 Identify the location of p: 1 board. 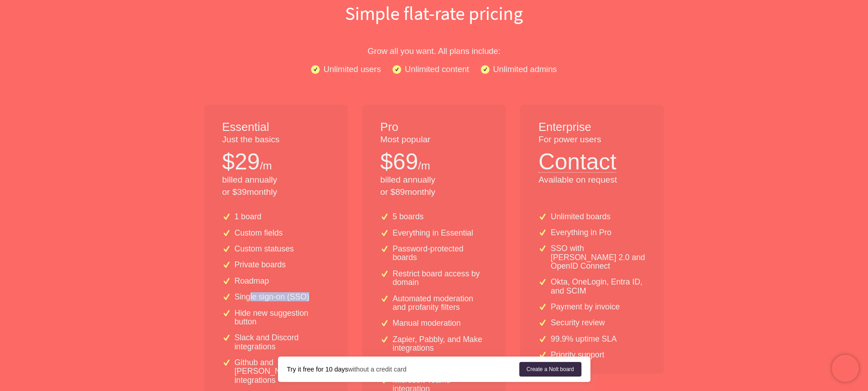
(248, 217).